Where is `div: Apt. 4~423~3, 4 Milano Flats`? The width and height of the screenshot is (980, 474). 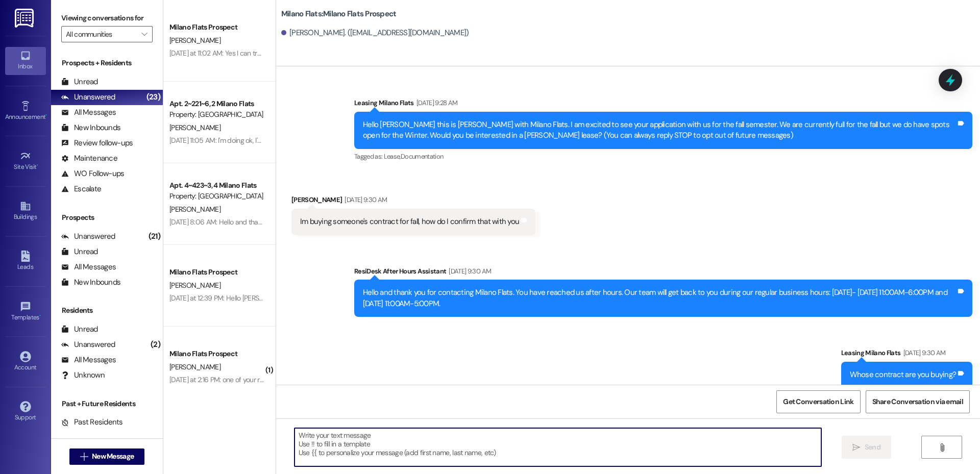
div: Apt. 4~423~3, 4 Milano Flats is located at coordinates (216, 185).